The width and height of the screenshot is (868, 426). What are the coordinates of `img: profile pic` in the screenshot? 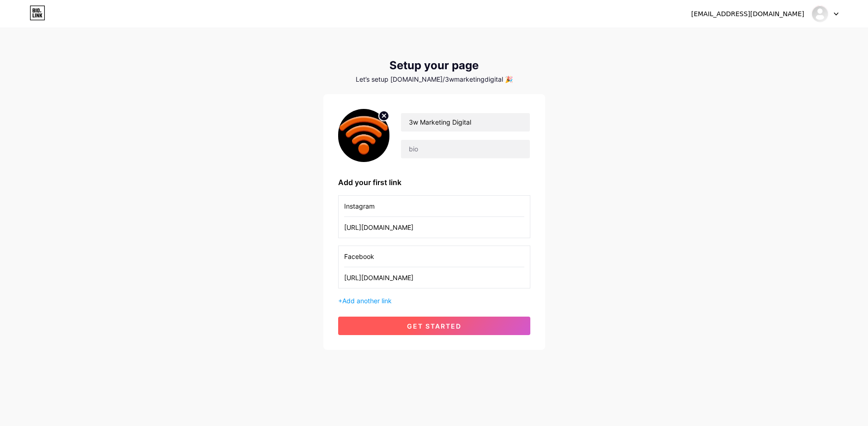 It's located at (364, 135).